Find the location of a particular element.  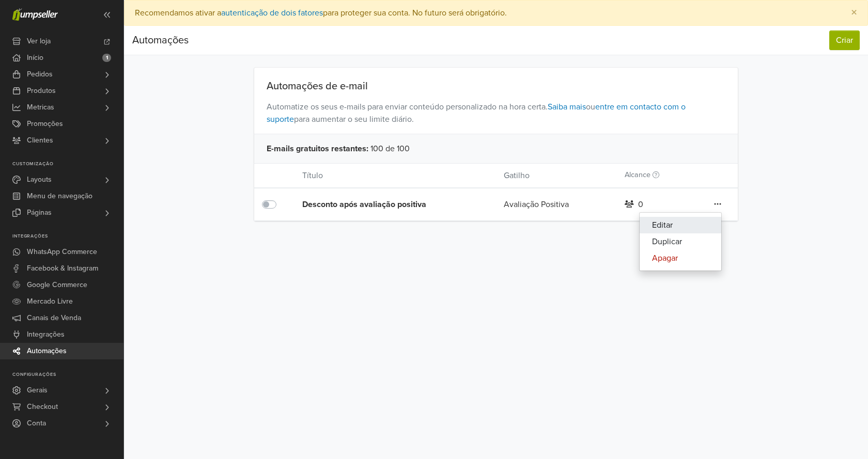

span: Layouts is located at coordinates (40, 180).